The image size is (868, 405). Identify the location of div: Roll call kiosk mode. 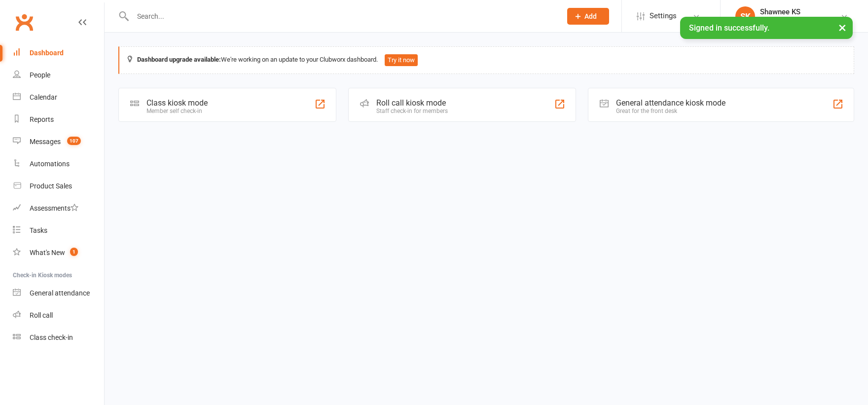
(412, 102).